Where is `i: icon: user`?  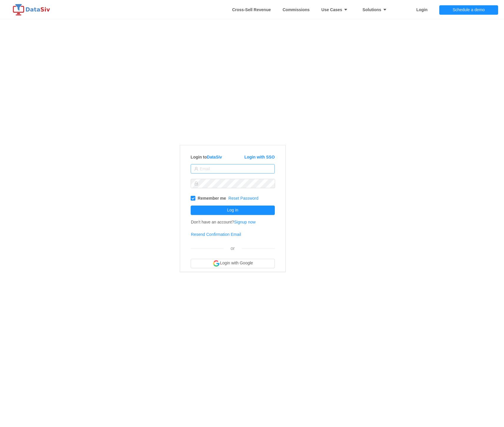 i: icon: user is located at coordinates (196, 169).